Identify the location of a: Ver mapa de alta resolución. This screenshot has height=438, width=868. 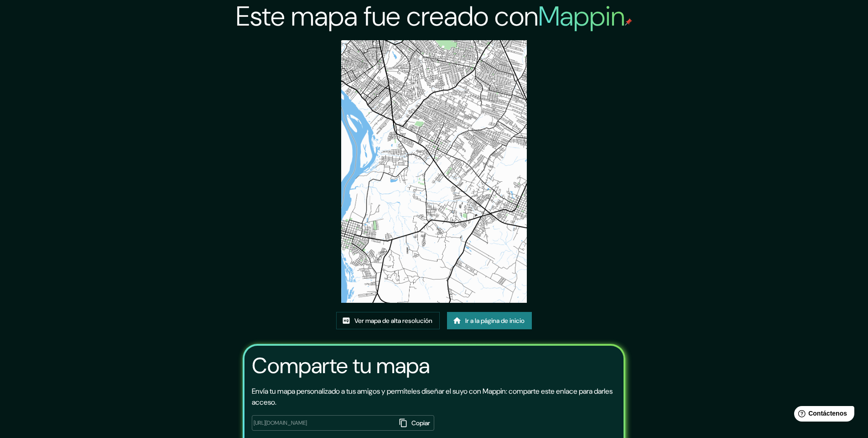
(388, 320).